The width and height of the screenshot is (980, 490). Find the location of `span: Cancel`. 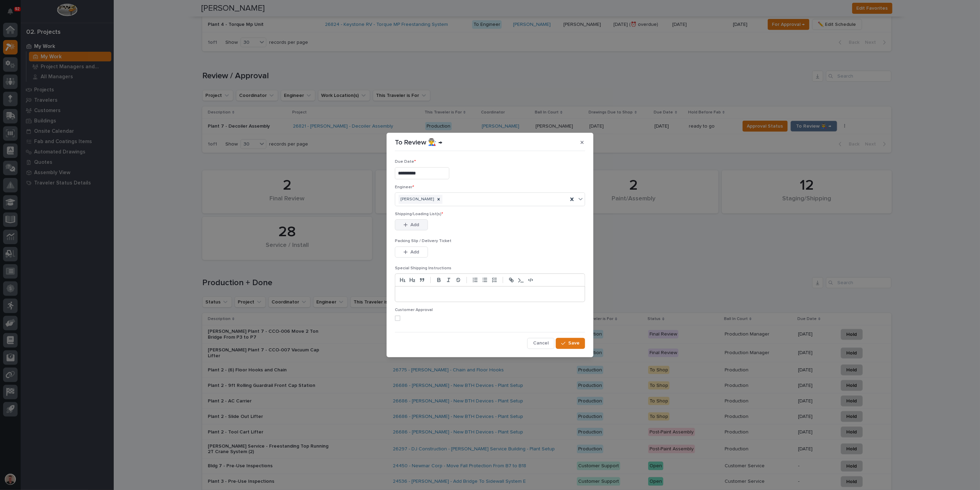

span: Cancel is located at coordinates (541, 343).